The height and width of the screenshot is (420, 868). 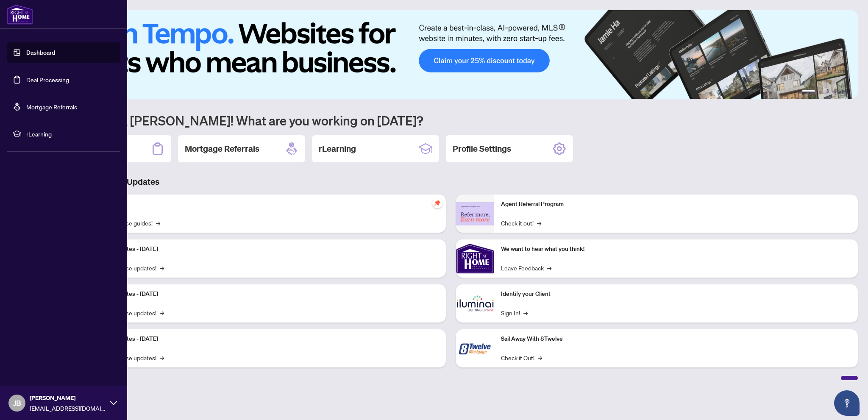 What do you see at coordinates (475, 304) in the screenshot?
I see `img: Identify your Client` at bounding box center [475, 304].